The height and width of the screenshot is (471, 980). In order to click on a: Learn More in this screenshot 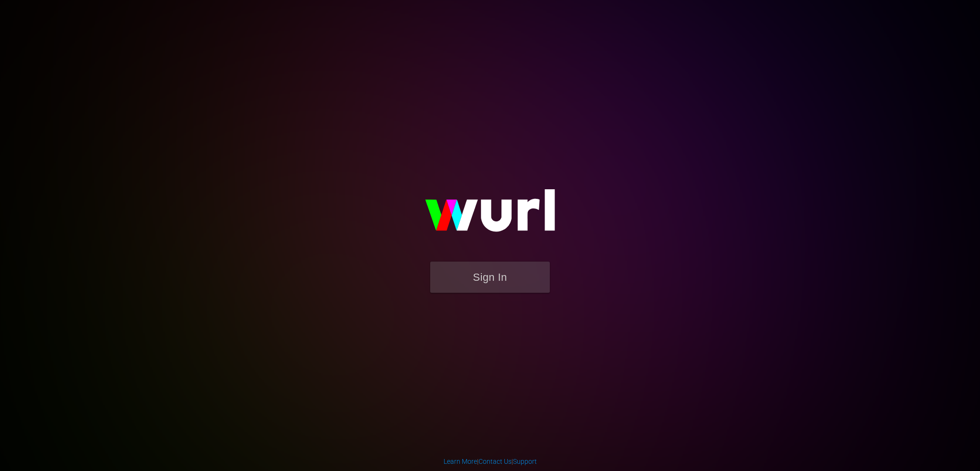, I will do `click(461, 461)`.